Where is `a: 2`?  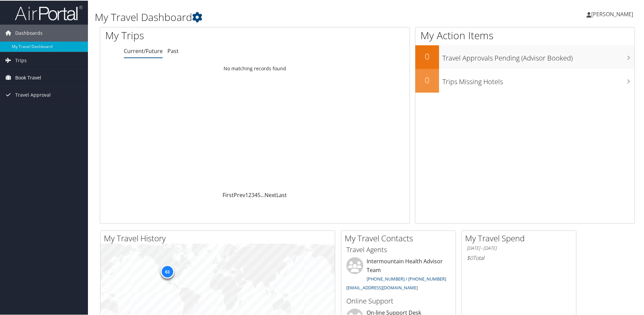 a: 2 is located at coordinates (250, 194).